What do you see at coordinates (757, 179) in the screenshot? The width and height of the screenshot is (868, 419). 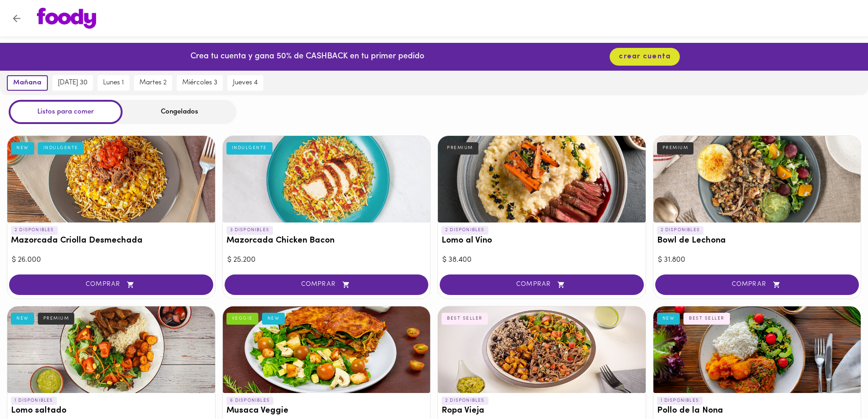 I see `div: Bowl de Lechona` at bounding box center [757, 179].